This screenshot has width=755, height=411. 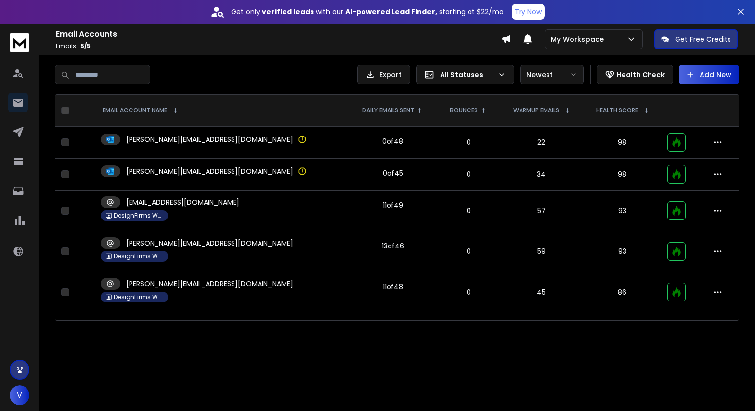 I want to click on p: Health Check, so click(x=641, y=75).